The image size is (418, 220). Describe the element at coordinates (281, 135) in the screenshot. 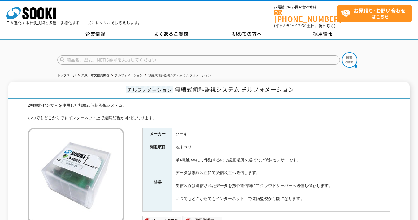

I see `td: ソーキ` at that location.